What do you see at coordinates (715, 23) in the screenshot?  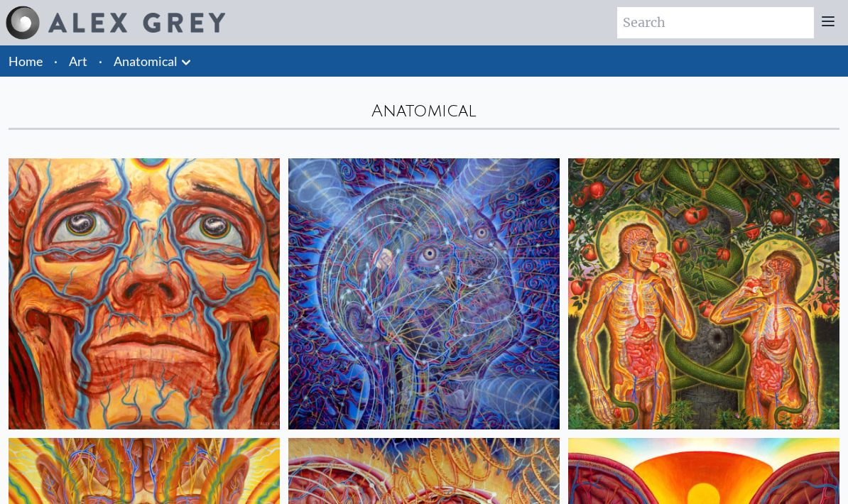 I see `input: Search` at bounding box center [715, 23].